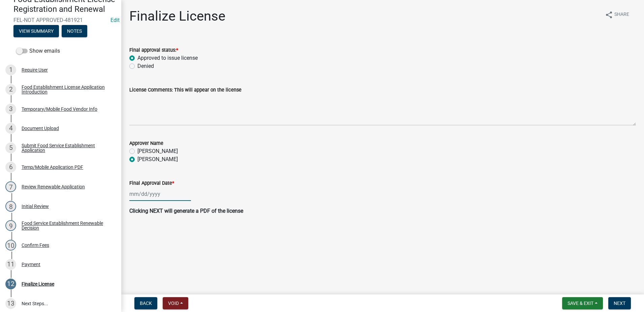 The image size is (644, 312). What do you see at coordinates (11, 148) in the screenshot?
I see `div: 5` at bounding box center [11, 148].